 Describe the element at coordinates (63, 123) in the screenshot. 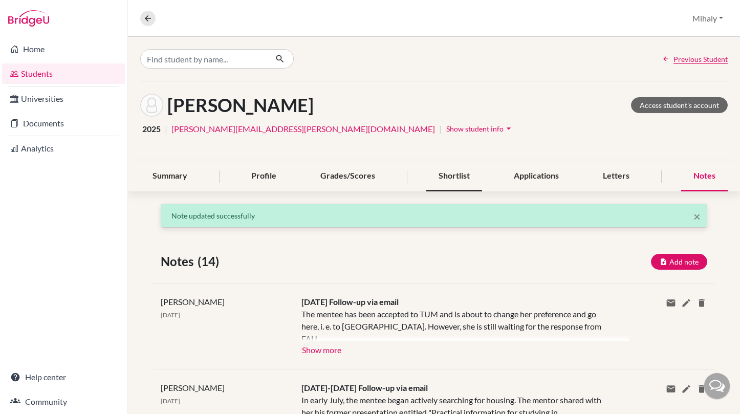

I see `a: Documents` at that location.